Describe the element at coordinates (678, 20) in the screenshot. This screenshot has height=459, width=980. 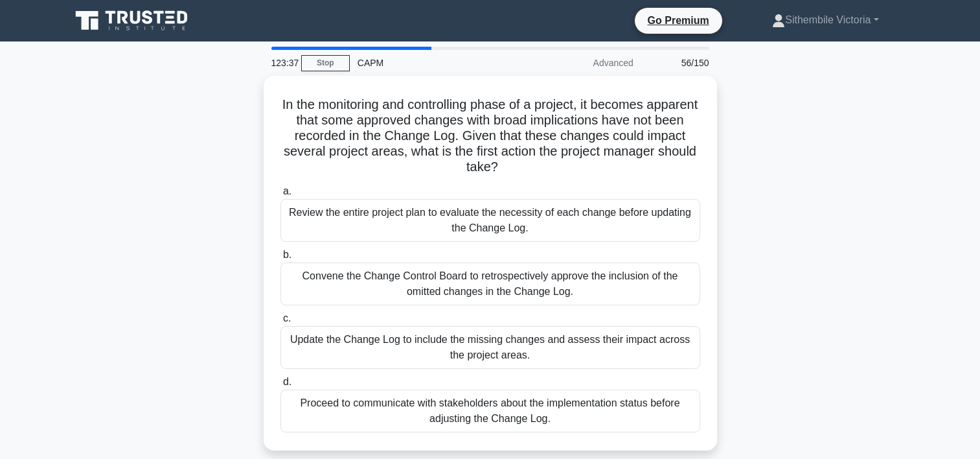
I see `a: Go Premium` at that location.